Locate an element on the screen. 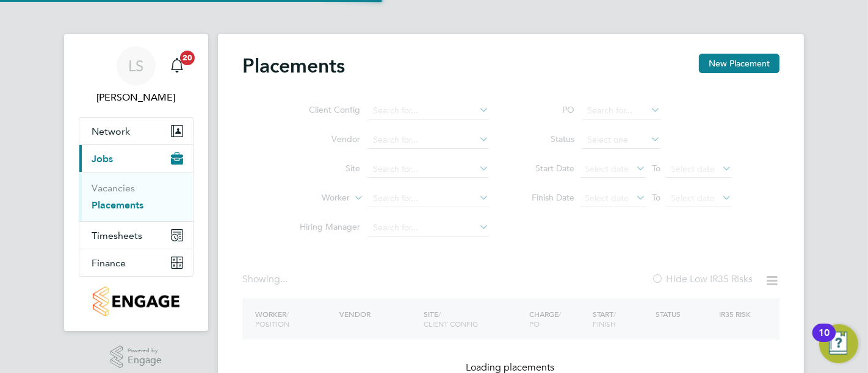  span: Powered by is located at coordinates (145, 351).